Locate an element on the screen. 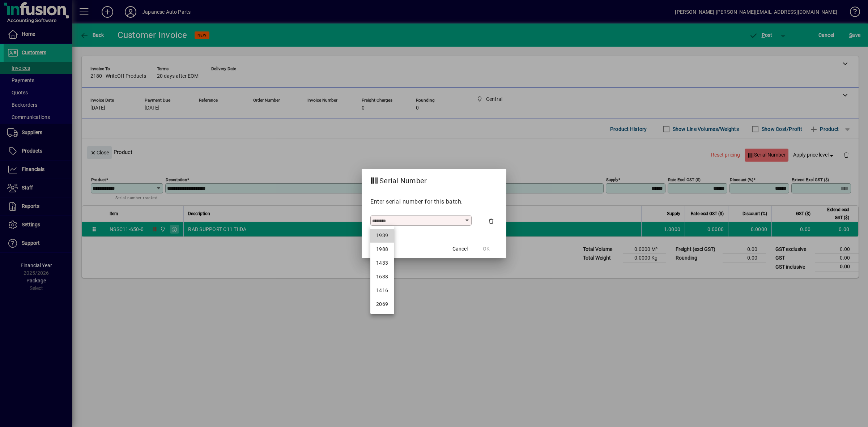 The width and height of the screenshot is (868, 427). div: 1433 is located at coordinates (383, 263).